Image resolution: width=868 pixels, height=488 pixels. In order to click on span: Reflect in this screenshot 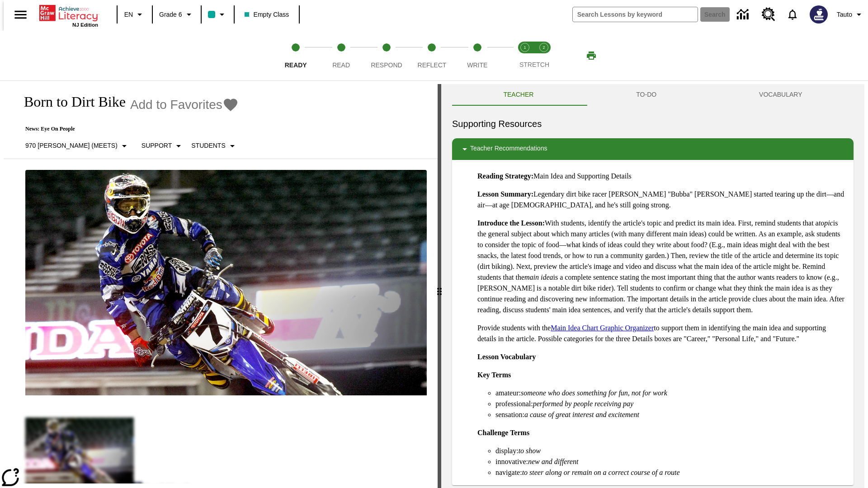, I will do `click(433, 65)`.